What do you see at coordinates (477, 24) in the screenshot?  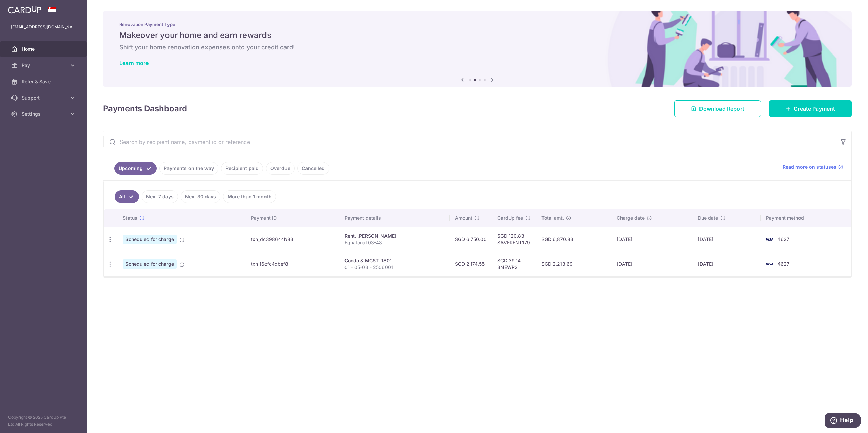 I see `p: Renovation Payment Type` at bounding box center [477, 24].